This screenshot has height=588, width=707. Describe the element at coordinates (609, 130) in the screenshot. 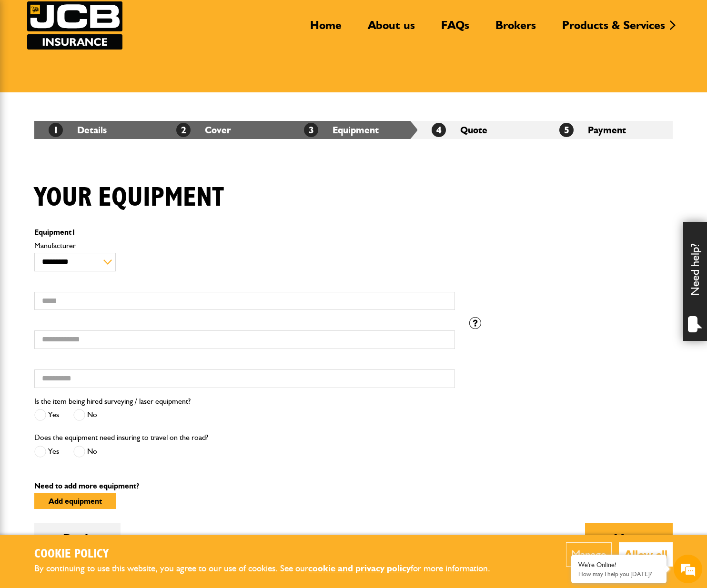

I see `li: Payment` at that location.